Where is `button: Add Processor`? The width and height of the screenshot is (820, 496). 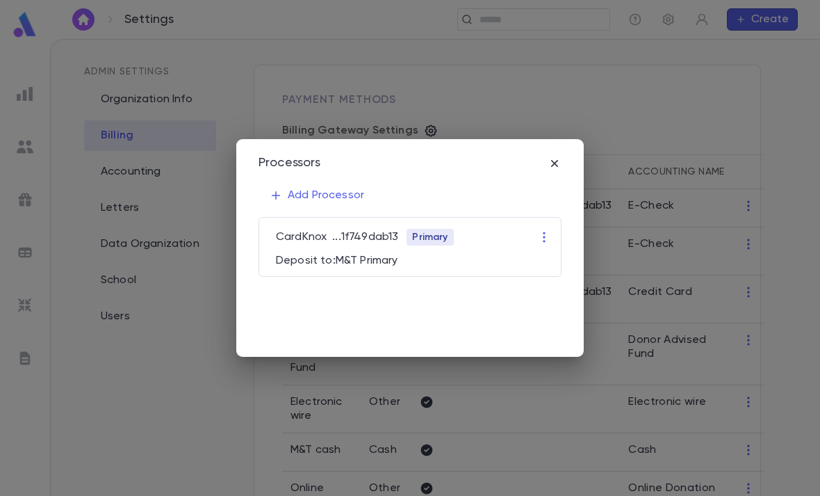
button: Add Processor is located at coordinates (317, 195).